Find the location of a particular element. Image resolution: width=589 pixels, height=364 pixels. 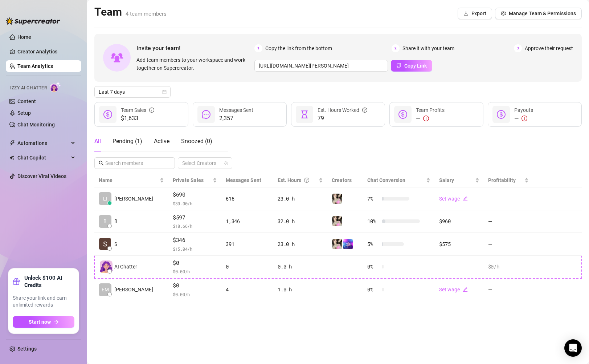

div: Est. Hours is located at coordinates (298, 180).